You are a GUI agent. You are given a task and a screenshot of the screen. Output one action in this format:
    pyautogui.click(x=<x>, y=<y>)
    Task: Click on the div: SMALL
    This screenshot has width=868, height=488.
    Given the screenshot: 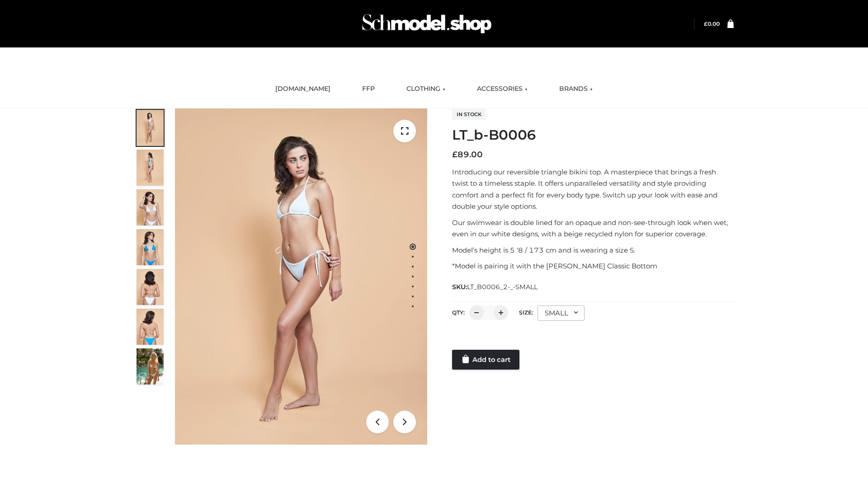 What is the action you would take?
    pyautogui.click(x=561, y=313)
    